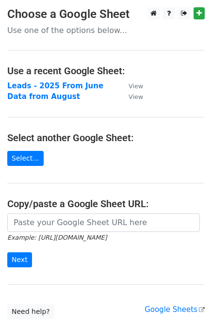 The width and height of the screenshot is (212, 327). I want to click on input: Paste your Google Sheet URL here, so click(103, 223).